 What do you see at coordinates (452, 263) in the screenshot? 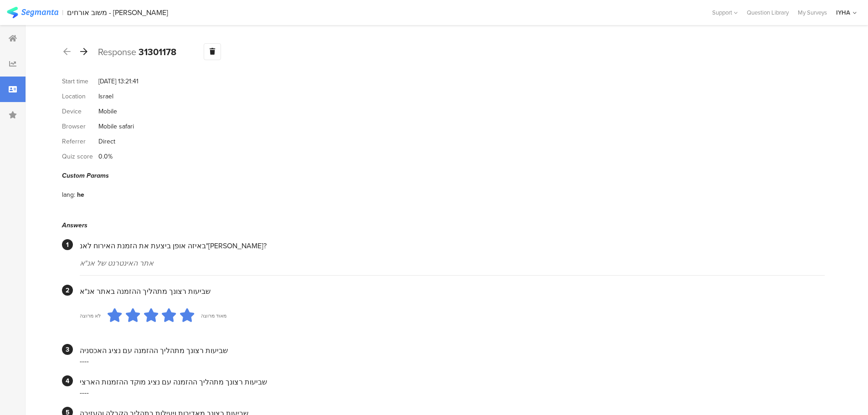
I see `div: אתר האינטרנט של אנ"א` at bounding box center [452, 263].